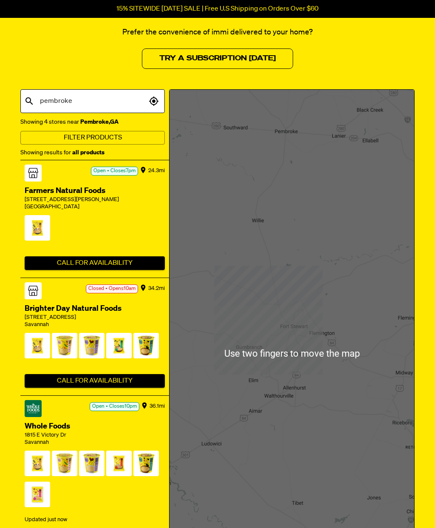 Image resolution: width=435 pixels, height=528 pixels. What do you see at coordinates (95, 435) in the screenshot?
I see `div: 1815 E Victory Dr` at bounding box center [95, 435].